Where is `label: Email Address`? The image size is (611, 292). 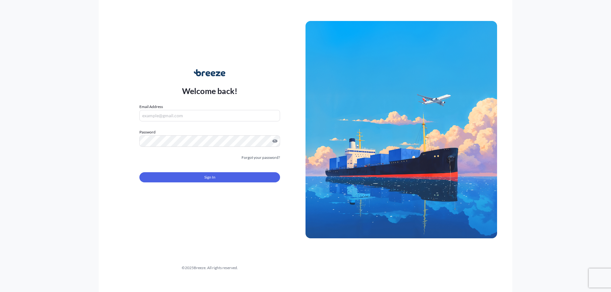
label: Email Address is located at coordinates (151, 107).